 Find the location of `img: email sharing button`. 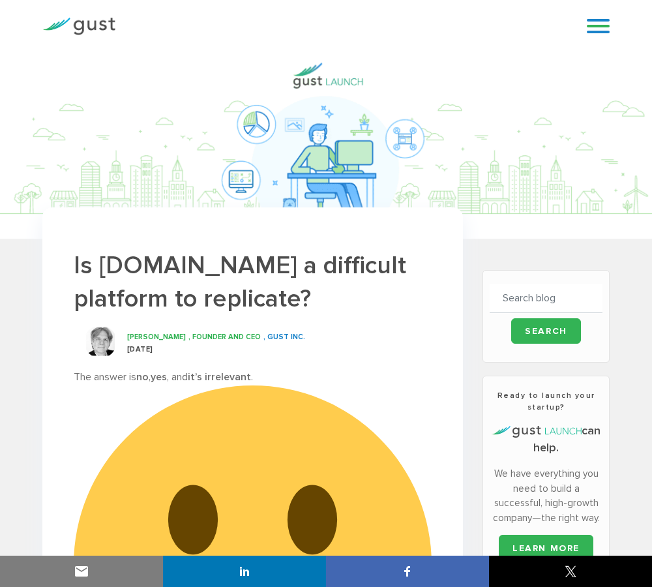

img: email sharing button is located at coordinates (82, 571).